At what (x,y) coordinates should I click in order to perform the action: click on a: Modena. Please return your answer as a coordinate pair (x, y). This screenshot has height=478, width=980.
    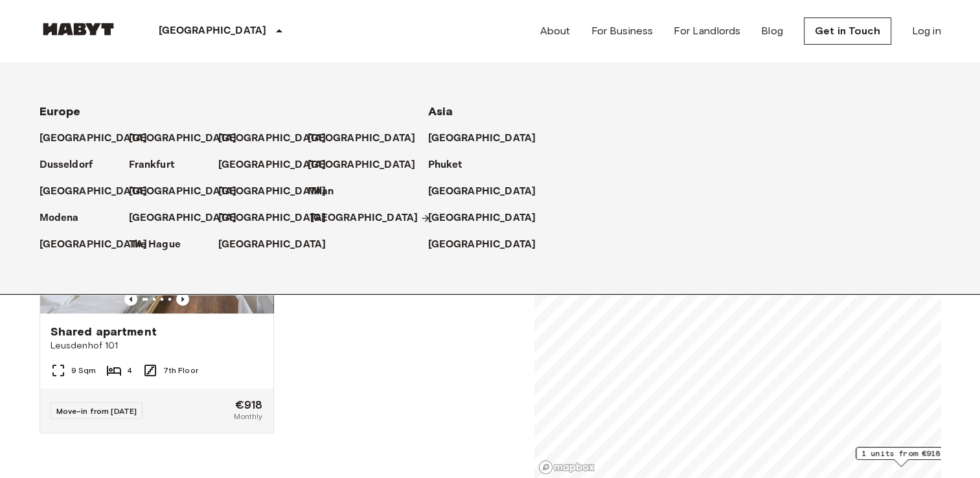
    Looking at the image, I should click on (65, 219).